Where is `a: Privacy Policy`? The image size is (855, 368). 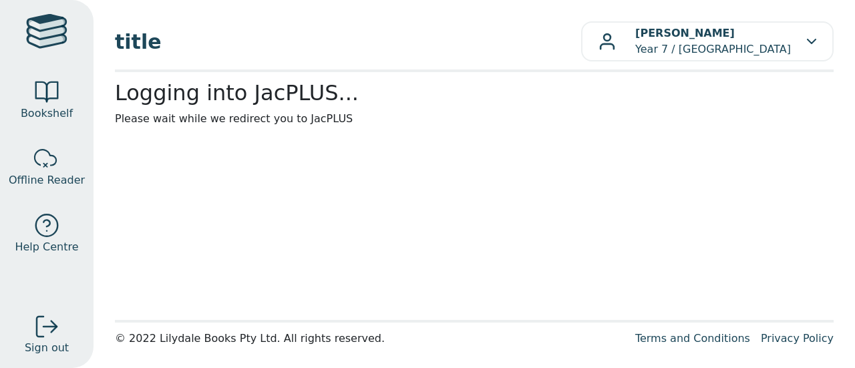
a: Privacy Policy is located at coordinates (797, 338).